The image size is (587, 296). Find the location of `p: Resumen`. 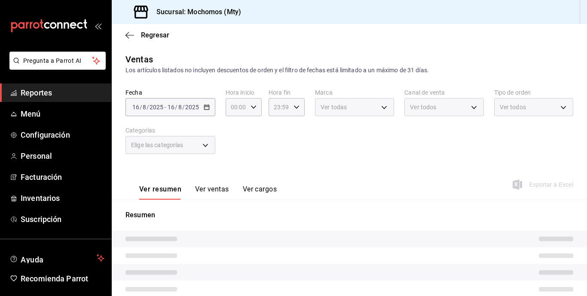

p: Resumen is located at coordinates (349, 215).